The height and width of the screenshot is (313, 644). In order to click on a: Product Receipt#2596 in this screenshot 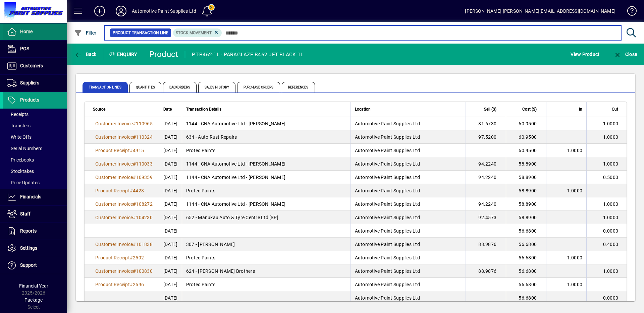, I will do `click(119, 285)`.